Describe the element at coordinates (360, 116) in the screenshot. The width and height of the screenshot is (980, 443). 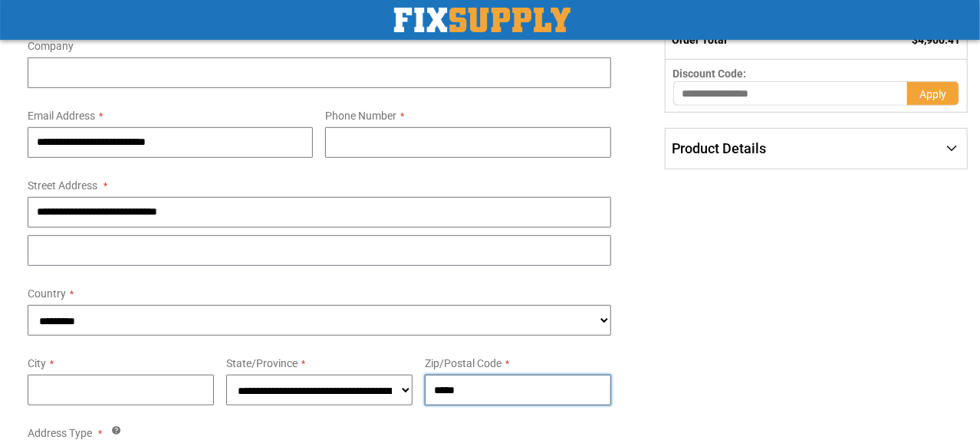
I see `span: Phone Number` at that location.